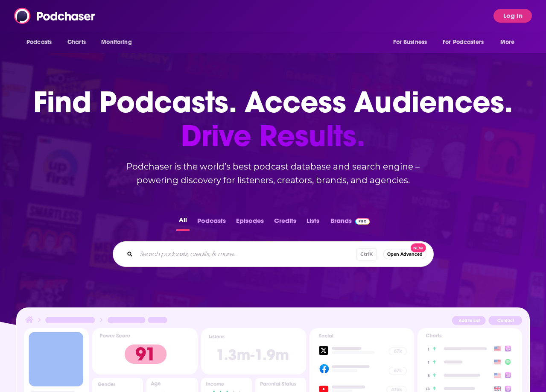 This screenshot has height=392, width=546. I want to click on button: Lists, so click(313, 223).